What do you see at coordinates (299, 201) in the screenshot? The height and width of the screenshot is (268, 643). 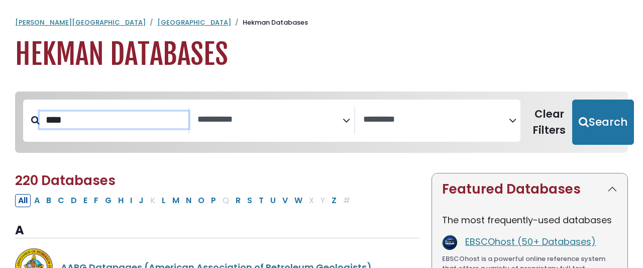 I see `button: Filter Results W` at bounding box center [299, 201].